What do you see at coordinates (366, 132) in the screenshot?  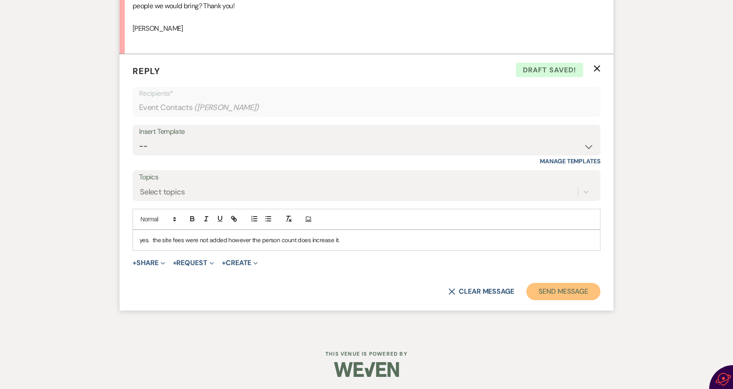 I see `div: Insert Template` at bounding box center [366, 132].